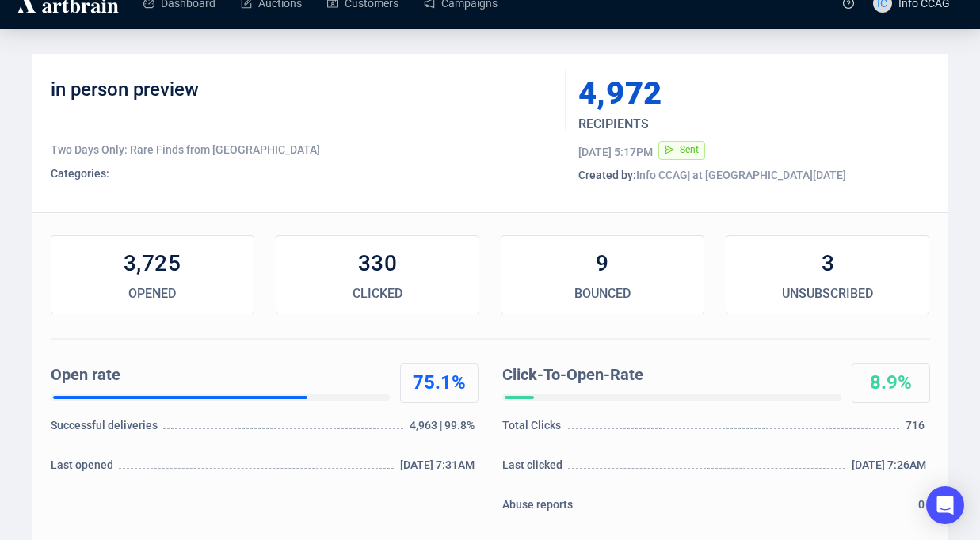 Image resolution: width=980 pixels, height=540 pixels. I want to click on div: 716, so click(917, 429).